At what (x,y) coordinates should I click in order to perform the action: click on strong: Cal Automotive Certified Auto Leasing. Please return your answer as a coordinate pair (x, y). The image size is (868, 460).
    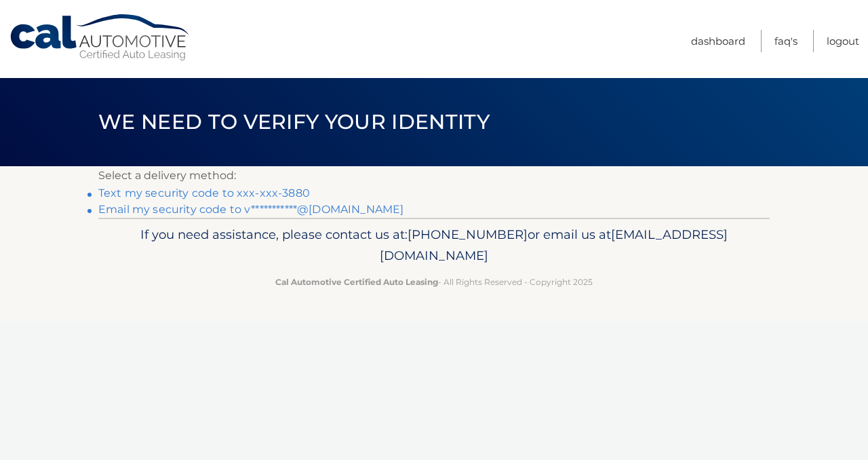
    Looking at the image, I should click on (356, 281).